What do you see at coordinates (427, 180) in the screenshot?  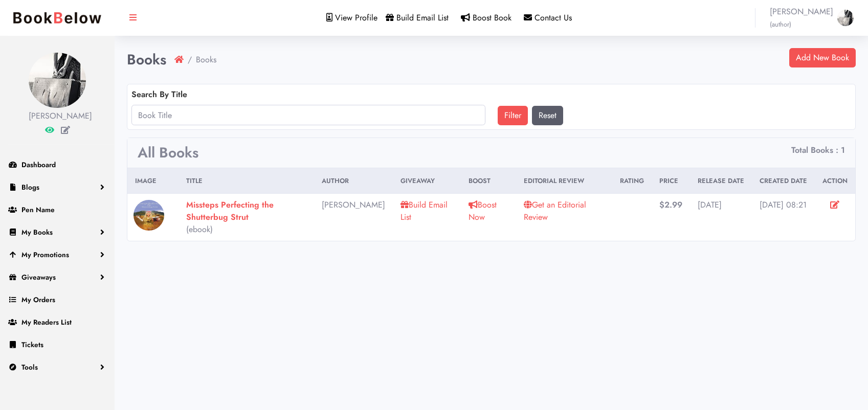 I see `th: Giveaway` at bounding box center [427, 180].